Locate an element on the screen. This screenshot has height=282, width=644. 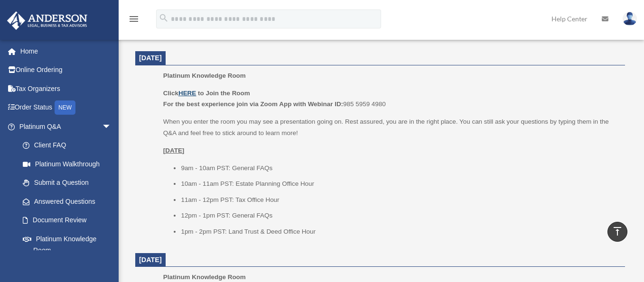
a: vertical_align_top is located at coordinates (618, 232).